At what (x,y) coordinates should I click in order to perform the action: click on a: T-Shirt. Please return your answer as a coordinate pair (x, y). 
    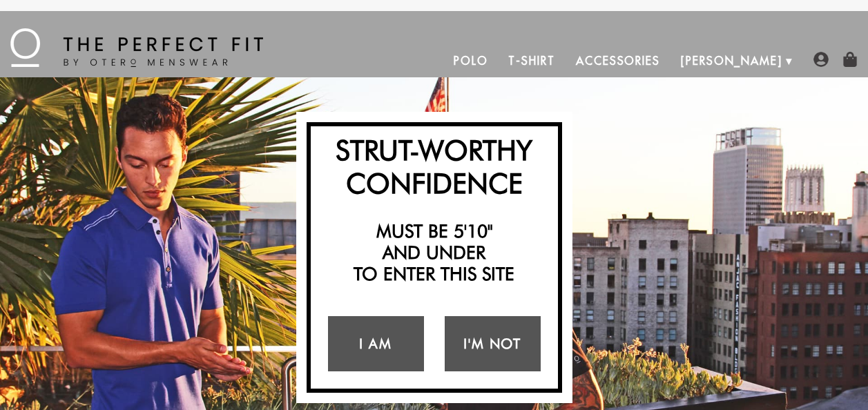
    Looking at the image, I should click on (531, 61).